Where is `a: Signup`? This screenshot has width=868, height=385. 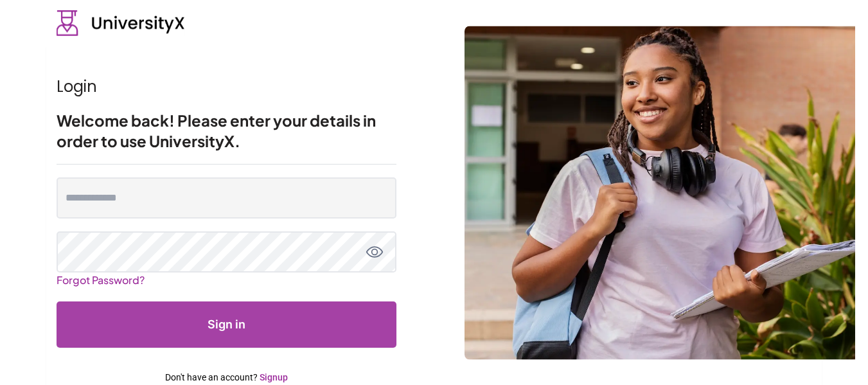 a: Signup is located at coordinates (274, 377).